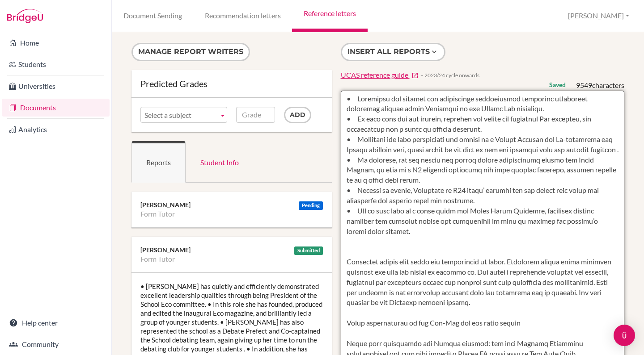 This screenshot has width=644, height=355. What do you see at coordinates (55, 108) in the screenshot?
I see `a: Documents` at bounding box center [55, 108].